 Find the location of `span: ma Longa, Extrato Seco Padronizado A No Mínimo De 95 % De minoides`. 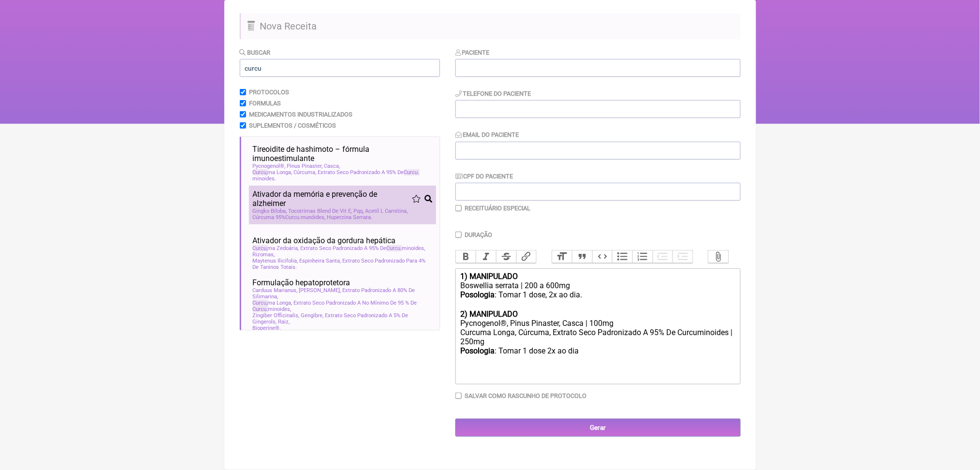

span: ma Longa, Extrato Seco Padronizado A No Mínimo De 95 % De minoides is located at coordinates (342, 306).